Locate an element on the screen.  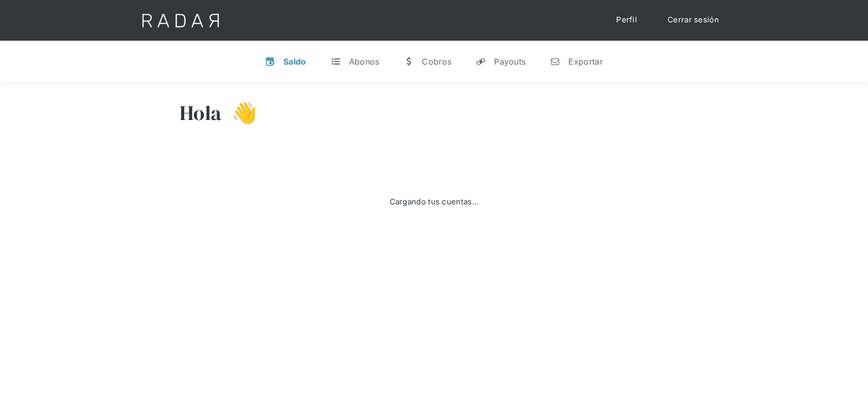
div: Abonos is located at coordinates (364, 61).